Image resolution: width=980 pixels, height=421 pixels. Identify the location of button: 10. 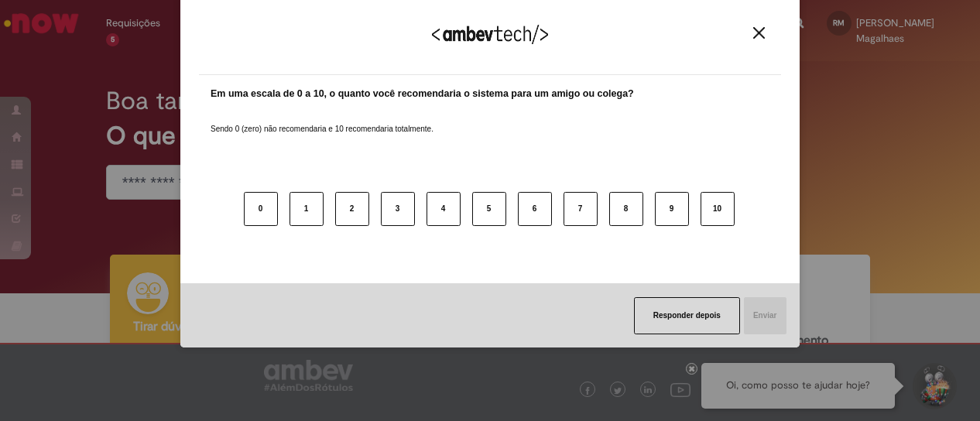
(717, 209).